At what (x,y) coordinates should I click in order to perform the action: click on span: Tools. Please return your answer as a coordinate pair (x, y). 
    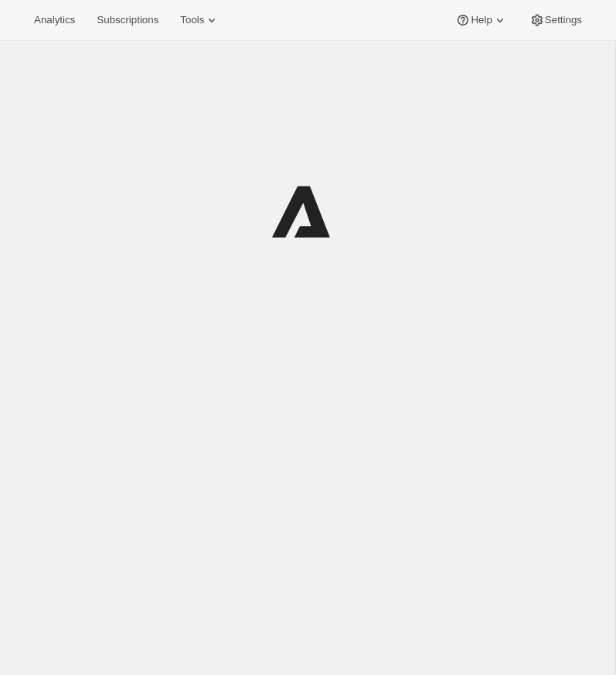
    Looking at the image, I should click on (192, 20).